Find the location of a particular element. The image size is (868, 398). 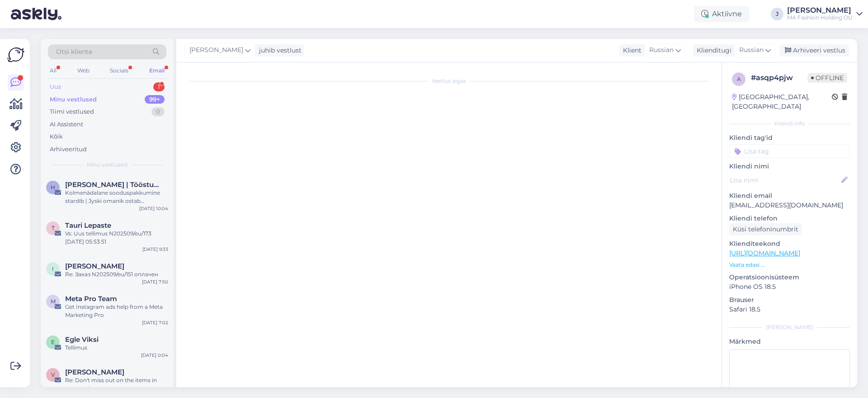

p: Kliendi email is located at coordinates (789, 196).